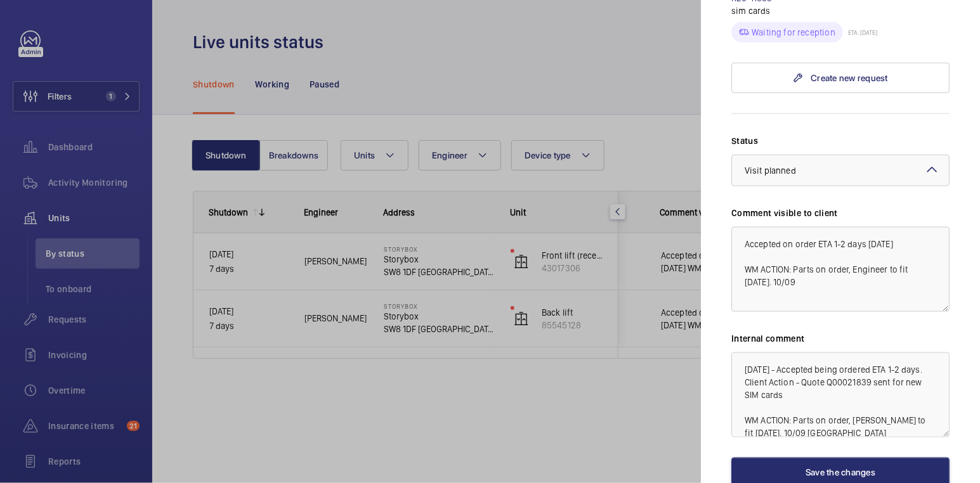 Image resolution: width=980 pixels, height=483 pixels. Describe the element at coordinates (840, 141) in the screenshot. I see `label: Status` at that location.